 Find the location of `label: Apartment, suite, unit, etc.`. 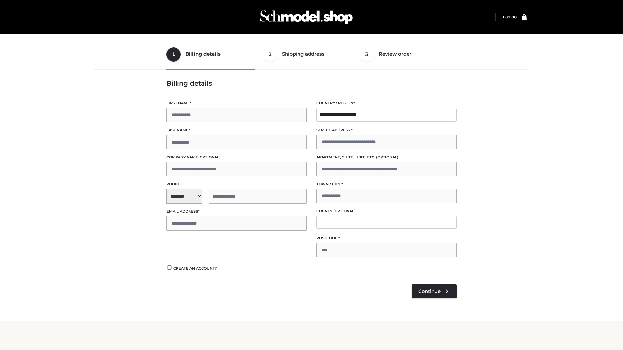

label: Apartment, suite, unit, etc. is located at coordinates (386, 157).